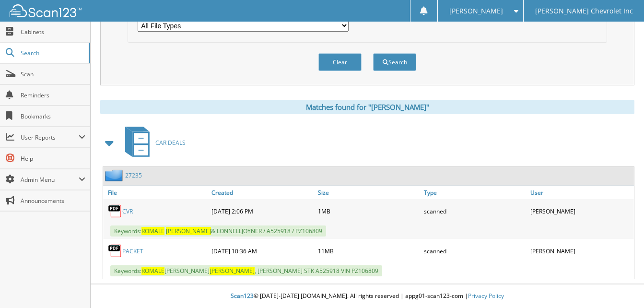  Describe the element at coordinates (115, 175) in the screenshot. I see `img: folder2.png` at that location.